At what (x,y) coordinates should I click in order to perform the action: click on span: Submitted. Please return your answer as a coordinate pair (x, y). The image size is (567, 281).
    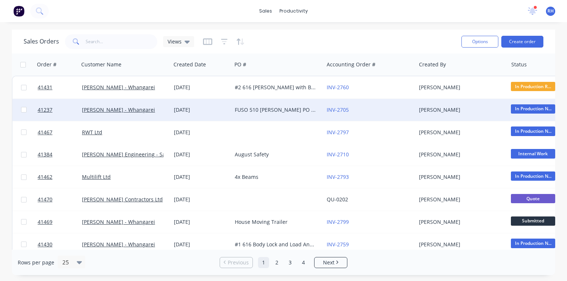
    Looking at the image, I should click on (533, 221).